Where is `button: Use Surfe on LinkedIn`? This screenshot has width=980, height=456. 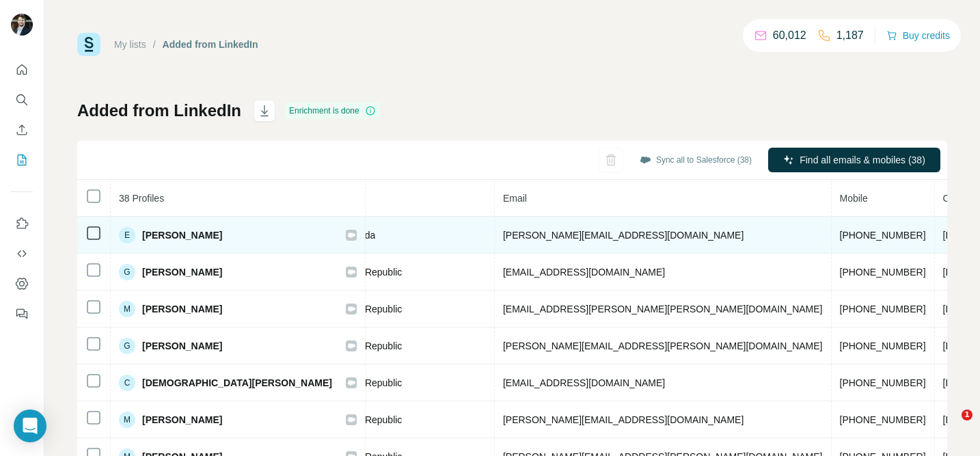 button: Use Surfe on LinkedIn is located at coordinates (21, 223).